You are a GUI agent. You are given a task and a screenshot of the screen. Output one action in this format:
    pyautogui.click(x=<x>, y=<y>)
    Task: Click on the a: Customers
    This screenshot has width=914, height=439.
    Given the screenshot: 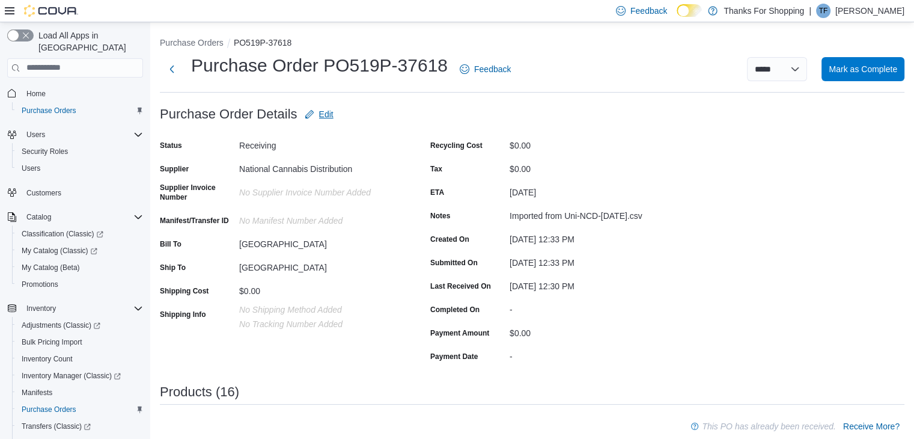 What is the action you would take?
    pyautogui.click(x=44, y=193)
    